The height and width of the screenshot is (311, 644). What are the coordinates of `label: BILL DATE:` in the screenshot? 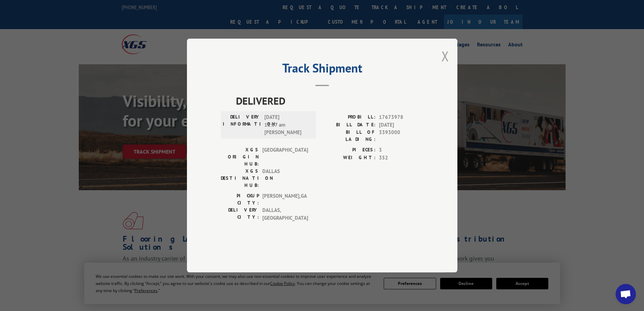 It's located at (349, 125).